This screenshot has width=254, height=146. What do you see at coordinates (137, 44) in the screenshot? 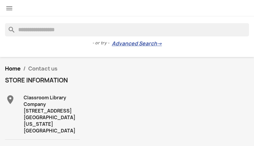
I see `a: Advanced Search→` at bounding box center [137, 44].